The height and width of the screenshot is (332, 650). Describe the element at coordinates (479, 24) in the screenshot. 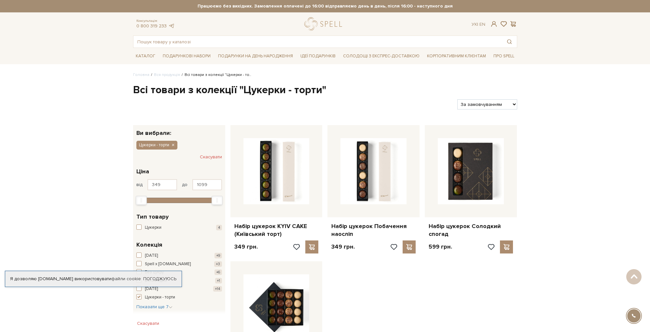

I see `div: Ук` at that location.